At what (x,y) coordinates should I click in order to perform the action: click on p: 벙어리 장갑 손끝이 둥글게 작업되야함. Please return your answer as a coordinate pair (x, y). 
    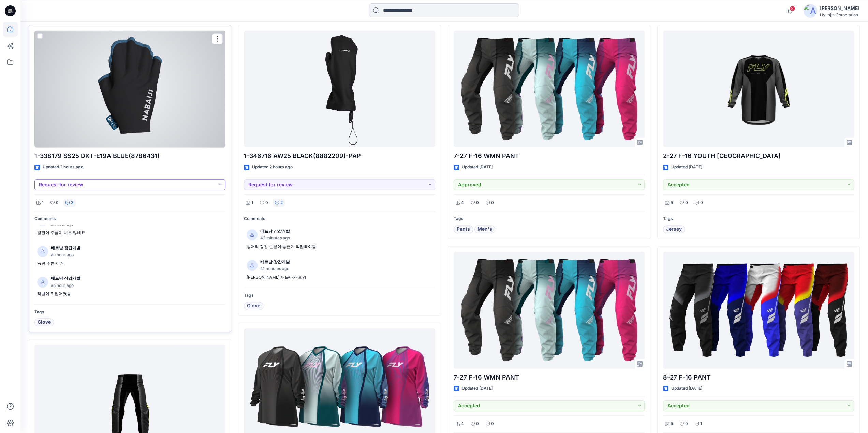
    Looking at the image, I should click on (339, 246).